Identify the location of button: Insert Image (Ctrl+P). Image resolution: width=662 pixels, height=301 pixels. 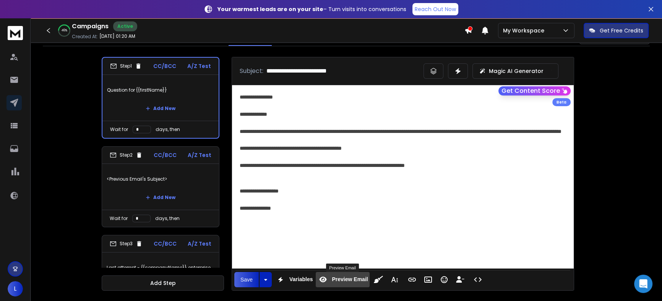
(428, 280).